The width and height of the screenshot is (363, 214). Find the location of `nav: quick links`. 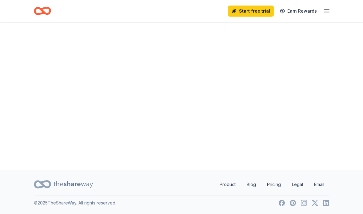

nav: quick links is located at coordinates (272, 185).